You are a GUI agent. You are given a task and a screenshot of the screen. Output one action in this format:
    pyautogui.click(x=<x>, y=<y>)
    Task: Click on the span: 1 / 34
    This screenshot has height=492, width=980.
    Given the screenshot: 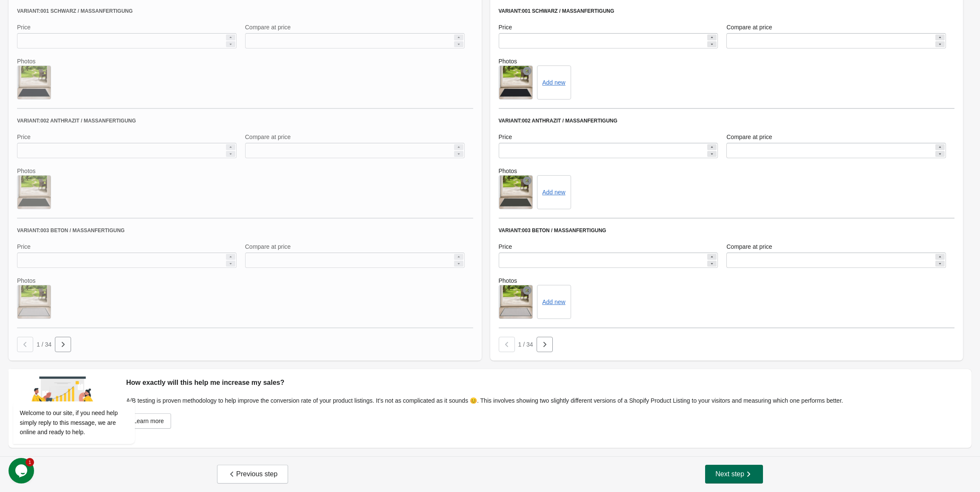 What is the action you would take?
    pyautogui.click(x=526, y=345)
    